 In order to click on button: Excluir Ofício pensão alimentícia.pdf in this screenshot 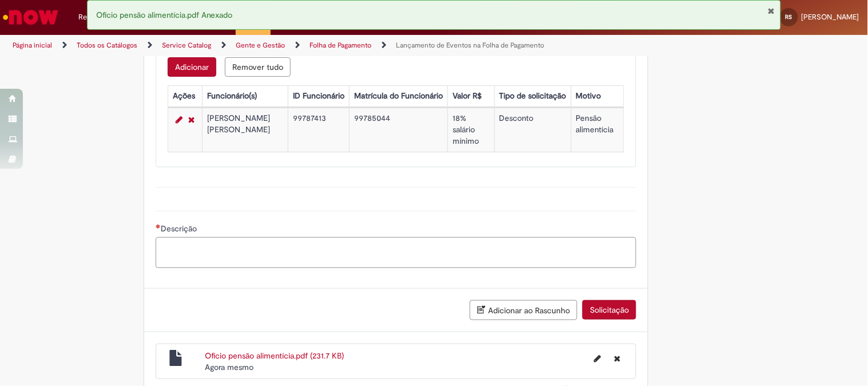, I will do `click(617, 359)`.